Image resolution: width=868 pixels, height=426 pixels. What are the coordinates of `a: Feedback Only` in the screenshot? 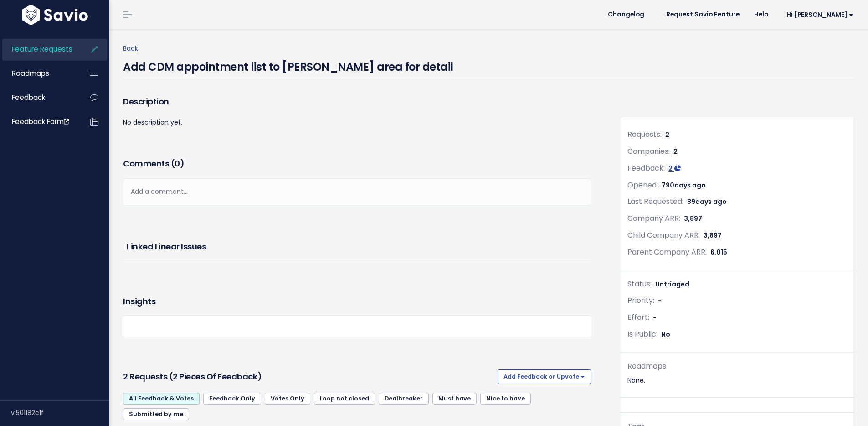 It's located at (232, 398).